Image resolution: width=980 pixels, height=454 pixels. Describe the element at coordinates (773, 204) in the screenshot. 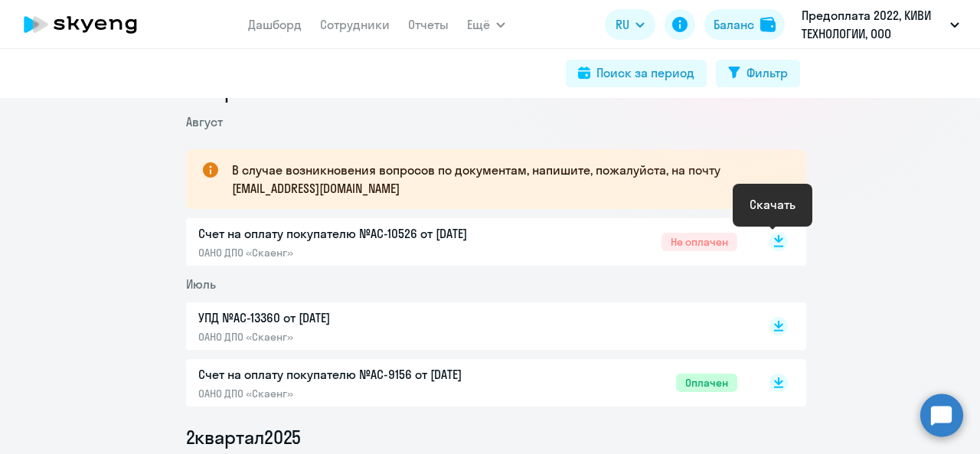

I see `div: Скачать` at that location.